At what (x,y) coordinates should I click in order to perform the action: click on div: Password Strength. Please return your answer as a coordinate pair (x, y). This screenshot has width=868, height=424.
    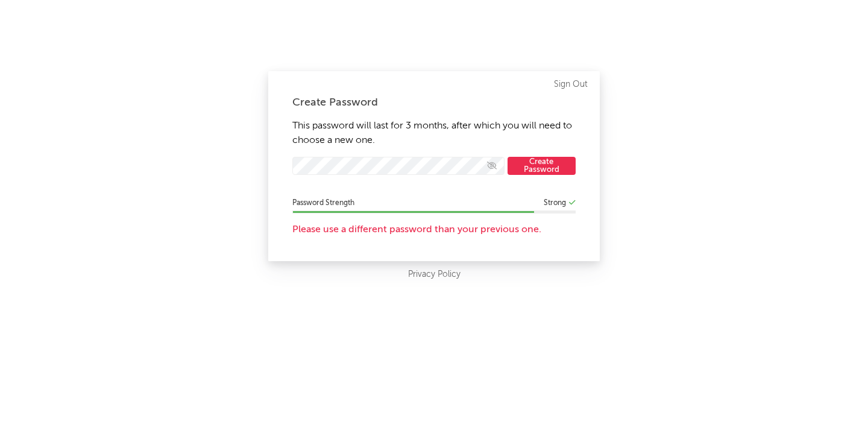
    Looking at the image, I should click on (434, 204).